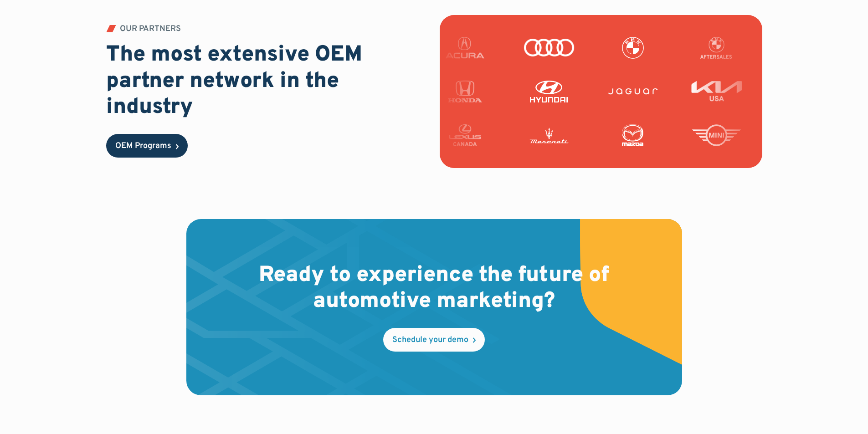 This screenshot has height=434, width=868. What do you see at coordinates (430, 340) in the screenshot?
I see `div: Schedule your demo` at bounding box center [430, 340].